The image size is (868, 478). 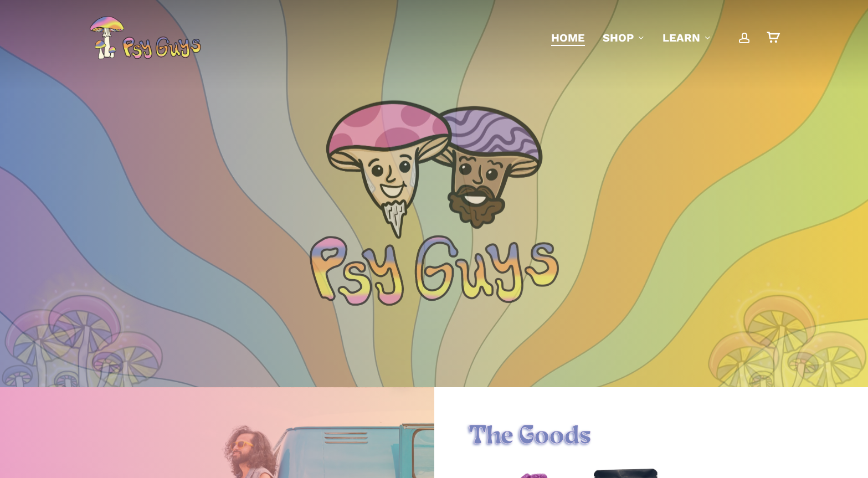 What do you see at coordinates (681, 38) in the screenshot?
I see `span: Learn` at bounding box center [681, 38].